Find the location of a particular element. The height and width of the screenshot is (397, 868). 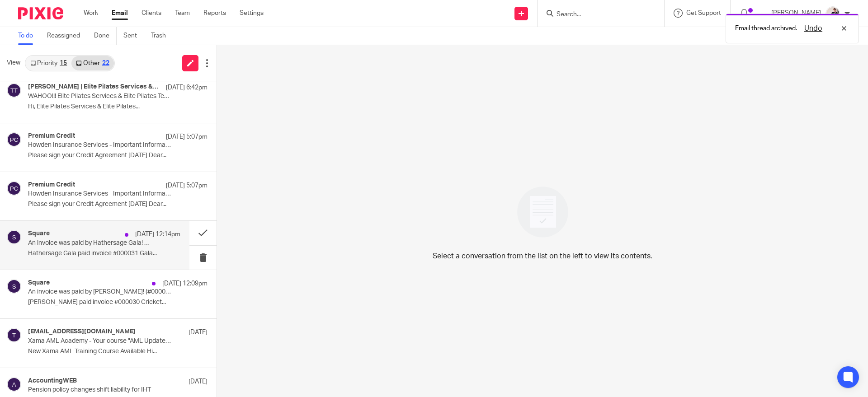

a: Email is located at coordinates (119, 13).